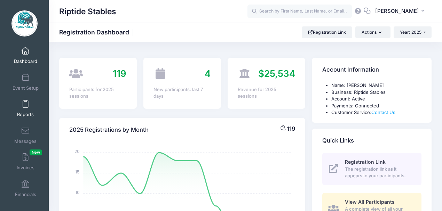 This screenshot has width=442, height=211. Describe the element at coordinates (411, 32) in the screenshot. I see `span: Year: 2025` at that location.